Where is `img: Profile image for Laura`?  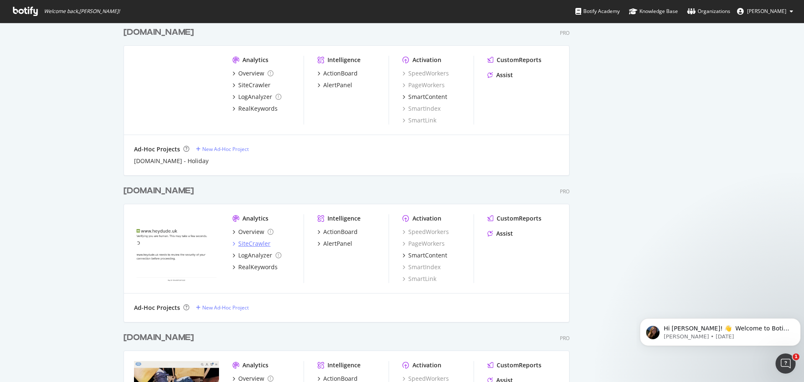 img: Profile image for Laura is located at coordinates (16, 32).